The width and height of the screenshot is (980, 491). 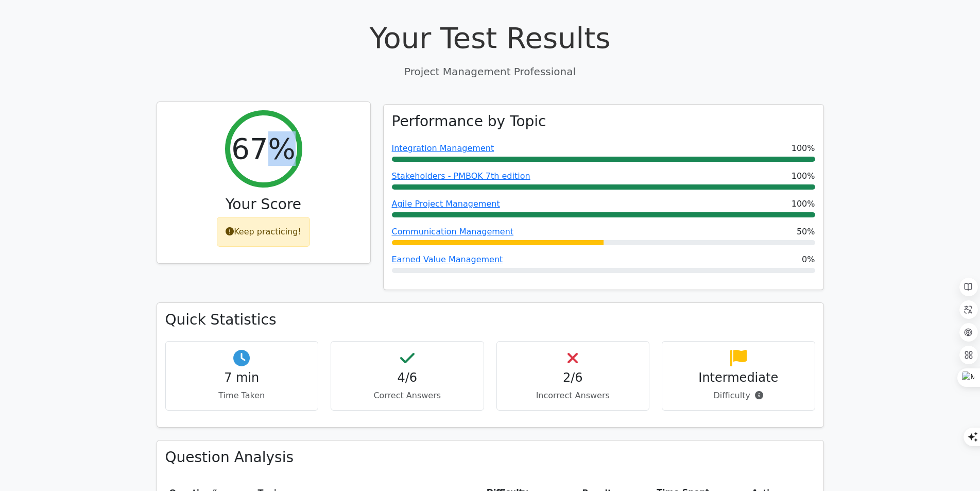 I want to click on p: Incorrect Answers, so click(x=573, y=395).